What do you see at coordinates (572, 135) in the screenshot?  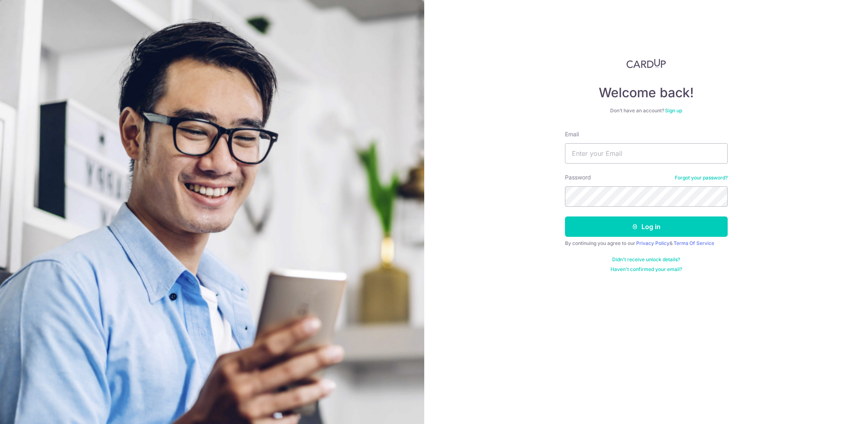 I see `label: Email` at bounding box center [572, 135].